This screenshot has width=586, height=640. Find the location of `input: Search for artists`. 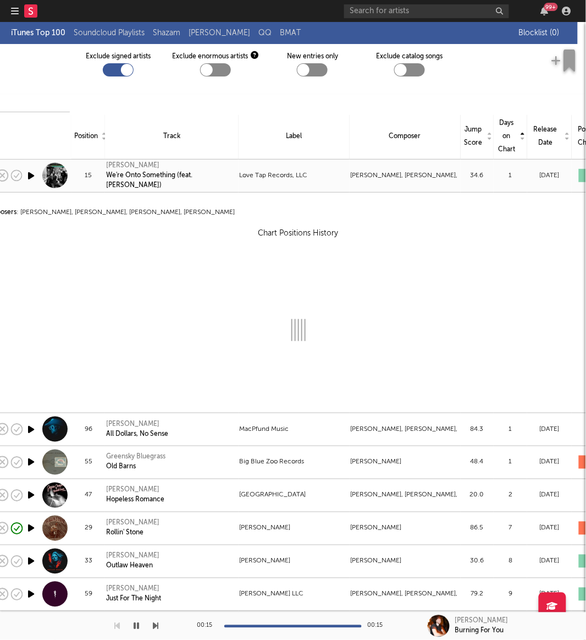

input: Search for artists is located at coordinates (427, 11).